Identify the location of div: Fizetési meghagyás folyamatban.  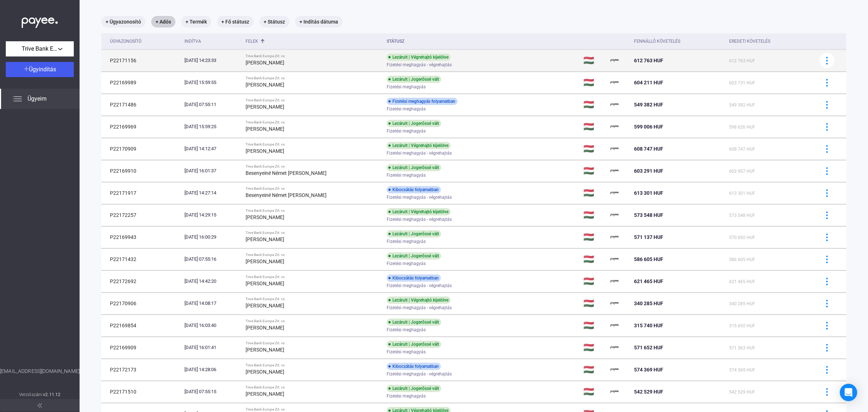
(422, 101).